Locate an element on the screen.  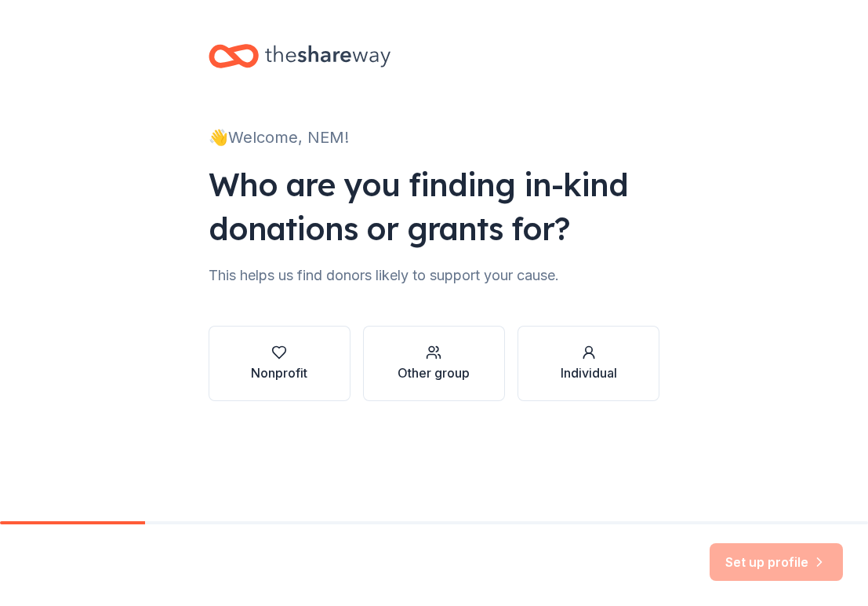
div: Who are you finding in-kind donations or grants for? is located at coordinates (435, 207).